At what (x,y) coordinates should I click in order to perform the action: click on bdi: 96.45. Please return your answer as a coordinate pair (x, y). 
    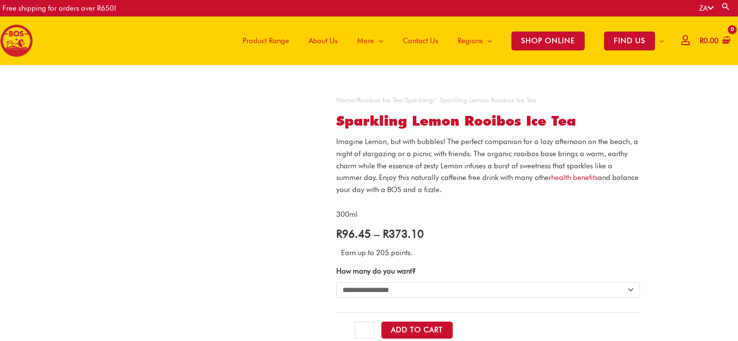
    Looking at the image, I should click on (353, 233).